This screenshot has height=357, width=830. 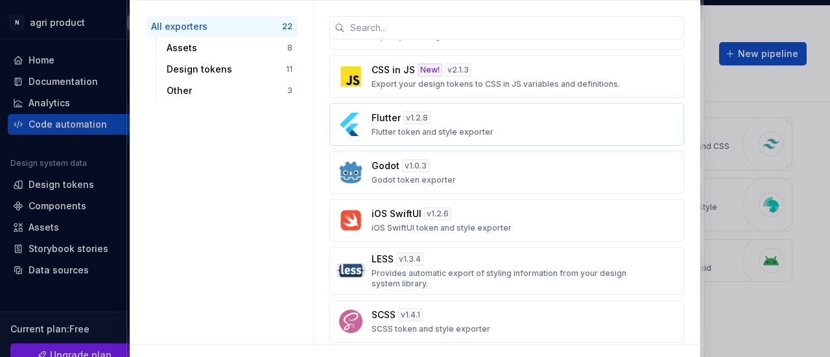 What do you see at coordinates (416, 166) in the screenshot?
I see `div: v 1.0.3` at bounding box center [416, 166].